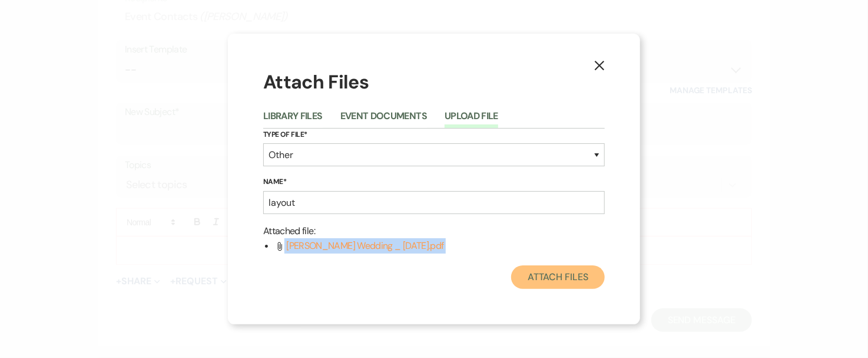  Describe the element at coordinates (434, 231) in the screenshot. I see `p: Attached file :` at that location.